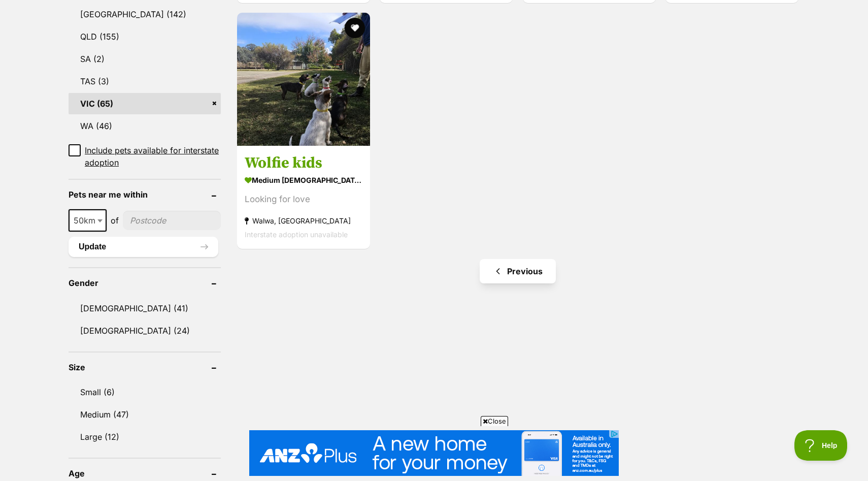 The width and height of the screenshot is (868, 481). Describe the element at coordinates (145, 81) in the screenshot. I see `a: TAS (3)` at that location.